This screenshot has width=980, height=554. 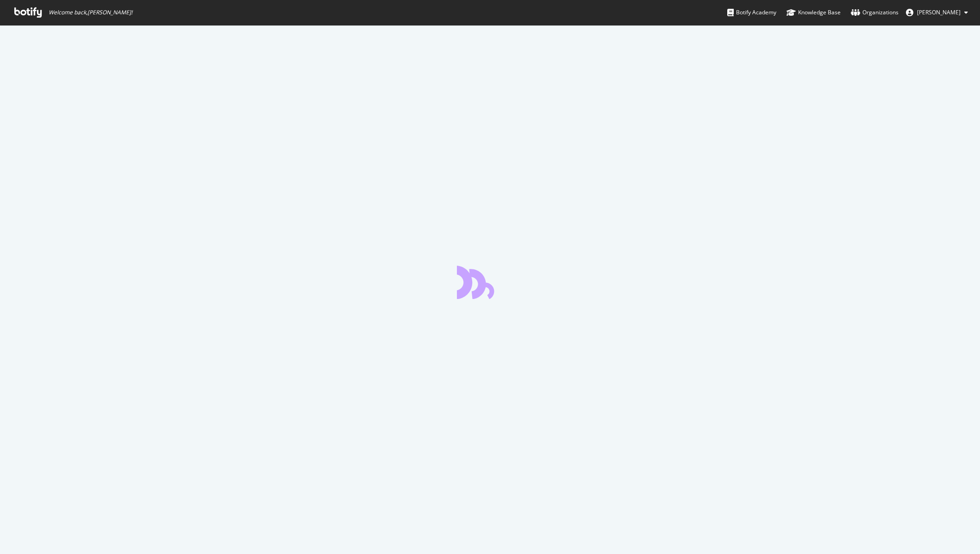 What do you see at coordinates (939, 12) in the screenshot?
I see `span: Tim Manalo` at bounding box center [939, 12].